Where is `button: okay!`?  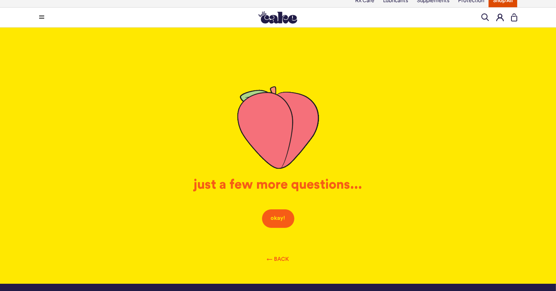 button: okay! is located at coordinates (278, 218).